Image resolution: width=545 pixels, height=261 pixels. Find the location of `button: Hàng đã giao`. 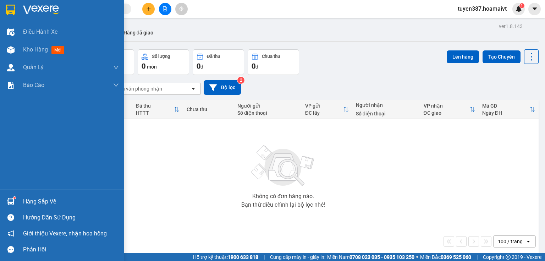

button: Hàng đã giao is located at coordinates (138, 33).